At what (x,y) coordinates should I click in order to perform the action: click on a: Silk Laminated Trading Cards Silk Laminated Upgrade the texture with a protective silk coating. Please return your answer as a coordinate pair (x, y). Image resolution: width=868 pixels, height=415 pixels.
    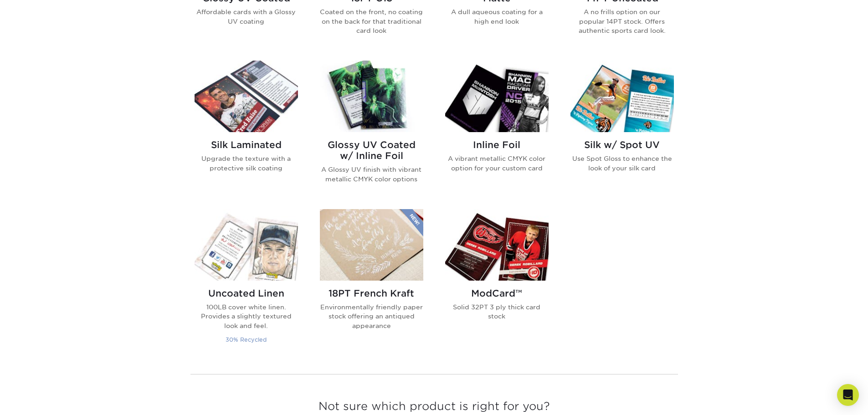
    Looking at the image, I should click on (246, 129).